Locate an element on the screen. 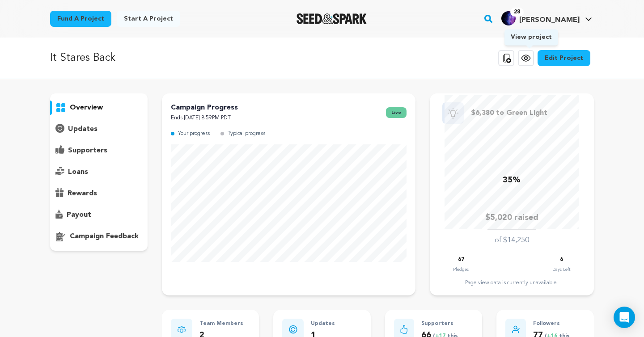 This screenshot has width=644, height=337. p: 67 is located at coordinates (461, 260).